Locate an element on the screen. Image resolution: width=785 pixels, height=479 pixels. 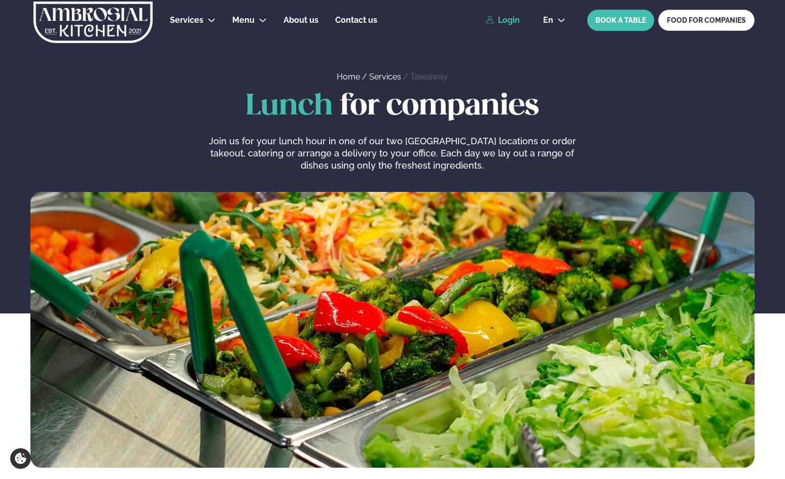
a: Cookie settings is located at coordinates (20, 459).